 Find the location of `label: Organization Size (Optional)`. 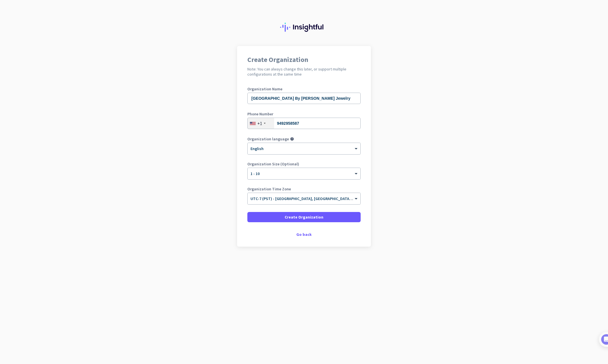

label: Organization Size (Optional) is located at coordinates (304, 164).